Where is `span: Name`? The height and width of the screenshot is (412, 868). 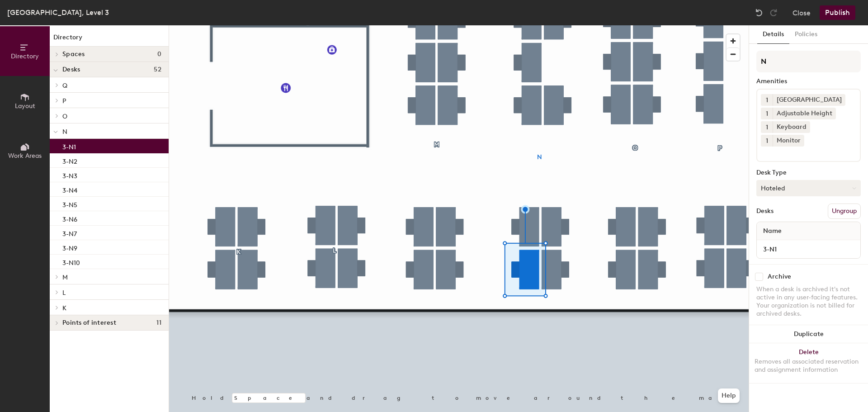 span: Name is located at coordinates (772, 231).